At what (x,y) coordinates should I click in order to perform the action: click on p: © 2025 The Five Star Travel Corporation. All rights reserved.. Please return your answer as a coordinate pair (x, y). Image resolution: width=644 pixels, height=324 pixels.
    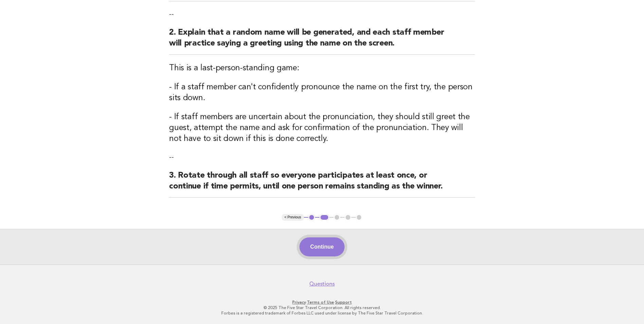
    Looking at the image, I should click on (322, 308).